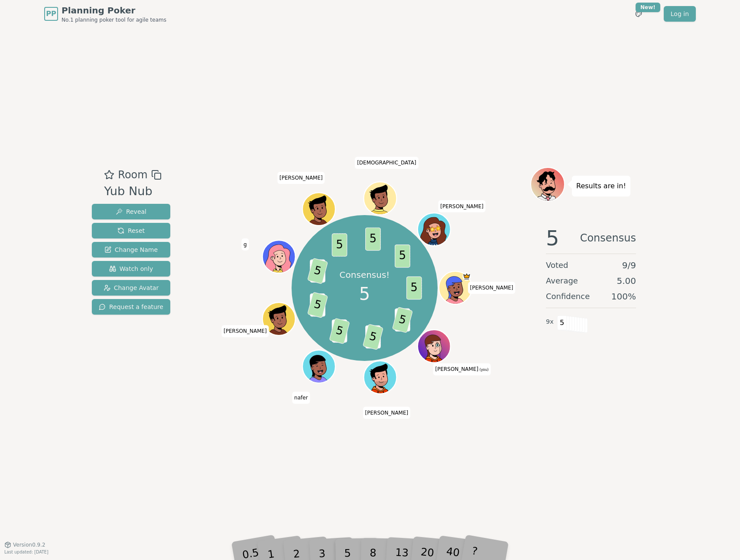  Describe the element at coordinates (132, 192) in the screenshot. I see `div: Yub Nub` at that location.